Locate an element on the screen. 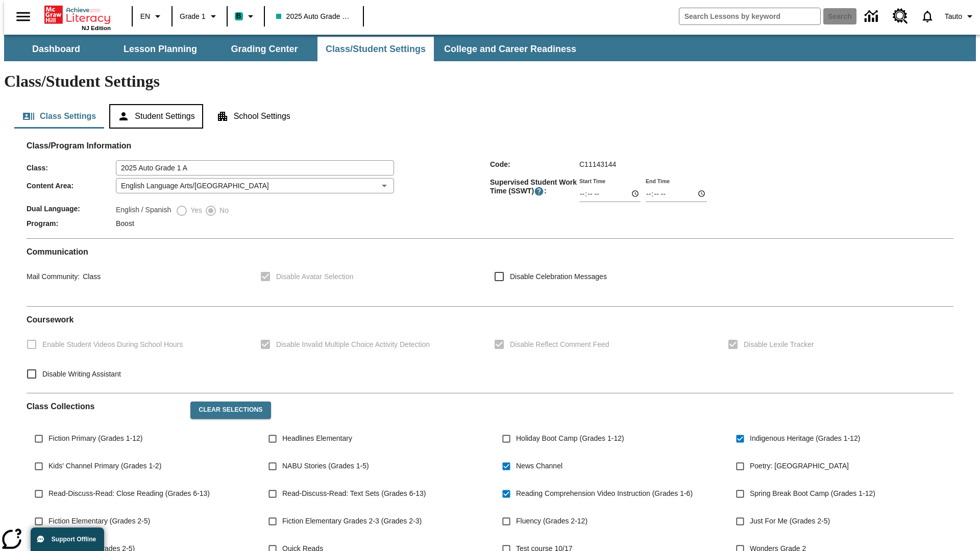  button: College and Career Readiness is located at coordinates (510, 49).